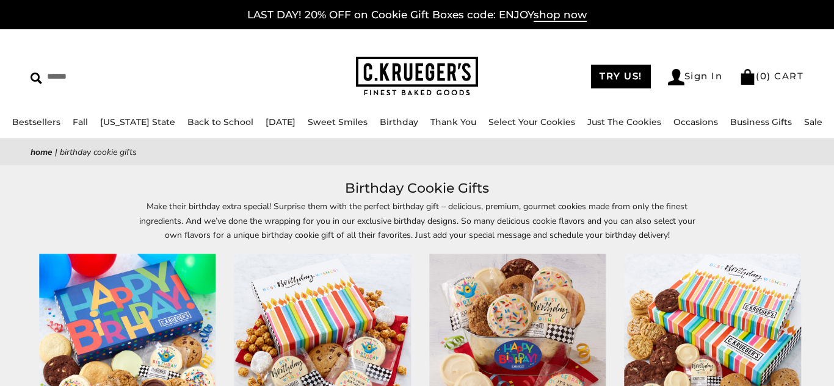 The width and height of the screenshot is (834, 386). I want to click on a: Sign In, so click(695, 77).